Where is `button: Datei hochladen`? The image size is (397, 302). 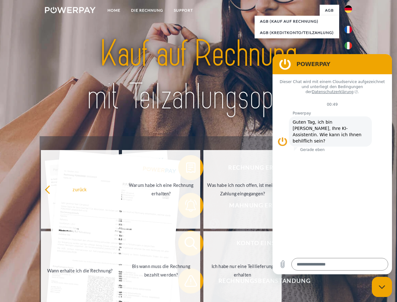 button: Datei hochladen is located at coordinates (10, 210).